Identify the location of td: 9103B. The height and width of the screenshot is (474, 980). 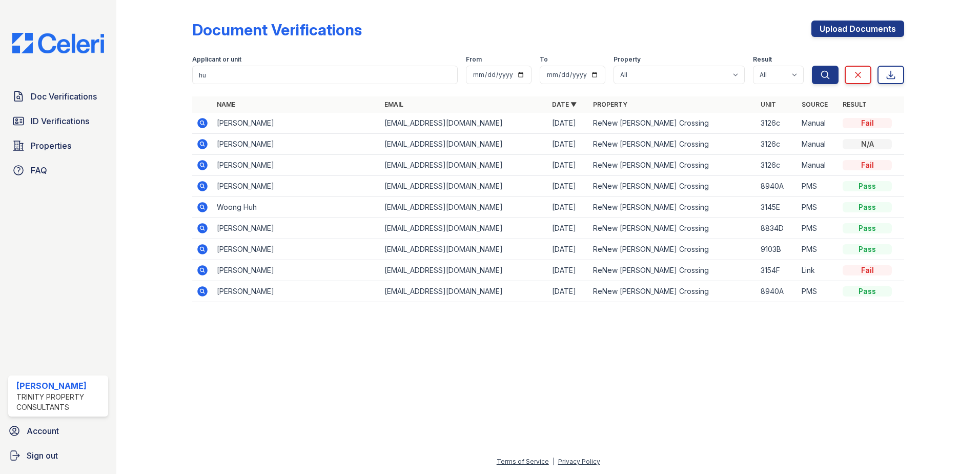
(777, 249).